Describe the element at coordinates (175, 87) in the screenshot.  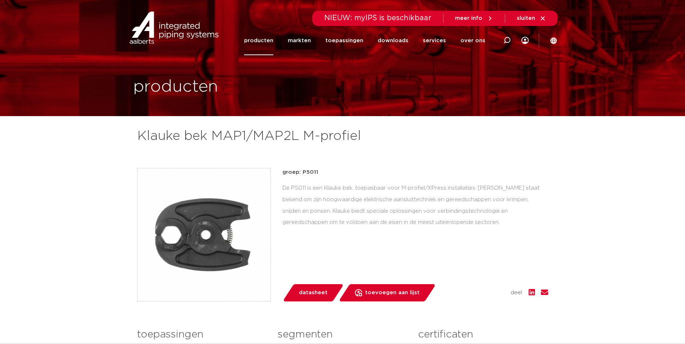
I see `h1: producten` at that location.